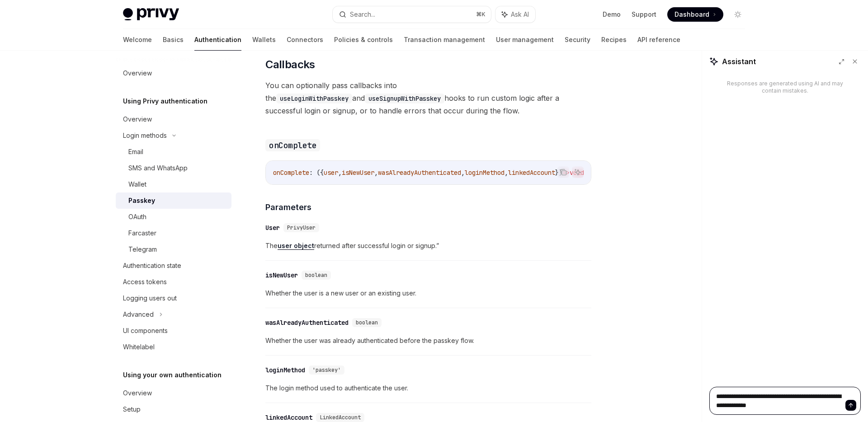  Describe the element at coordinates (691, 14) in the screenshot. I see `span: Dashboard` at that location.